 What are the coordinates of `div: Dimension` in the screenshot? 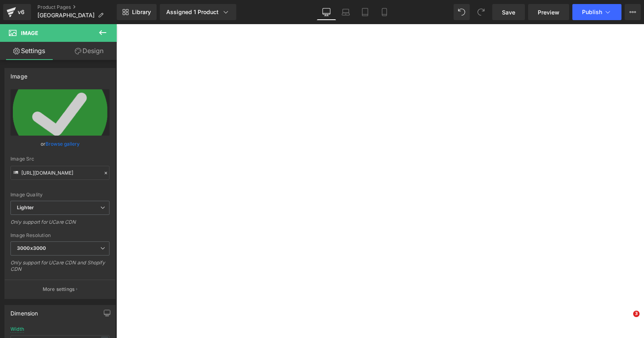 It's located at (24, 311).